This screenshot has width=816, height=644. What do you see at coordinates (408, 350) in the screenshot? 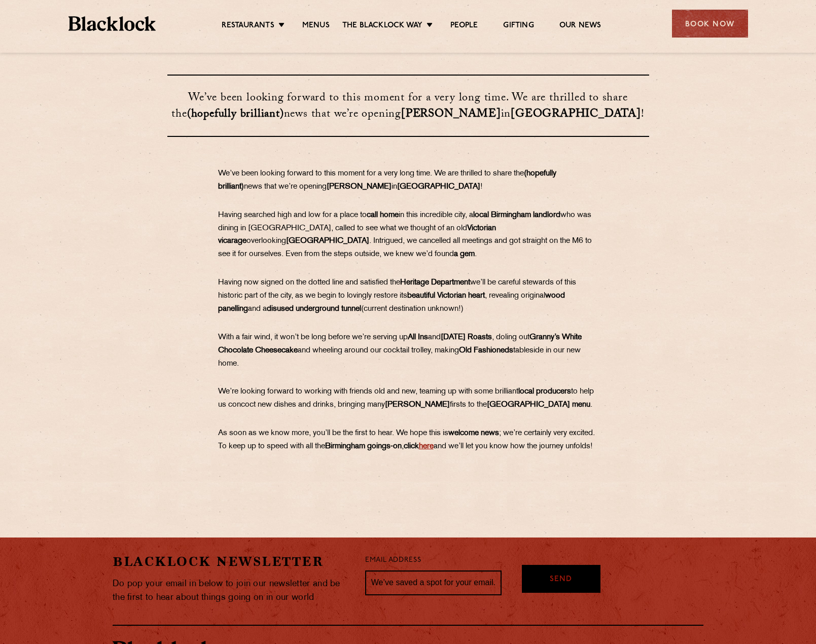
I see `p: With a fair wind, it won’t be long before we’re serving up and , doling out and wheeling around o...` at bounding box center [408, 350].